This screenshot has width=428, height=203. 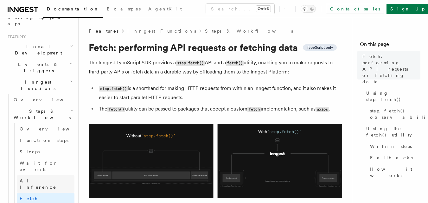 What do you see at coordinates (46, 166) in the screenshot?
I see `a: Wait for events` at bounding box center [46, 166].